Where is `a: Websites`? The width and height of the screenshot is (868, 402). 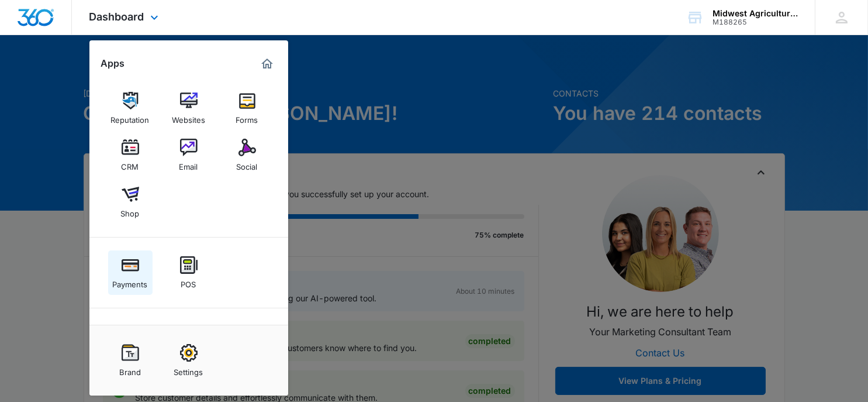 a: Websites is located at coordinates (189, 108).